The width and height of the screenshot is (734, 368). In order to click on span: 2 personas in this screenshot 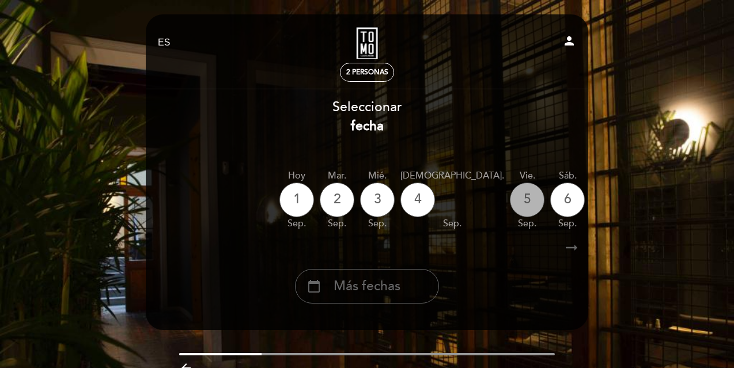, I will do `click(367, 72)`.